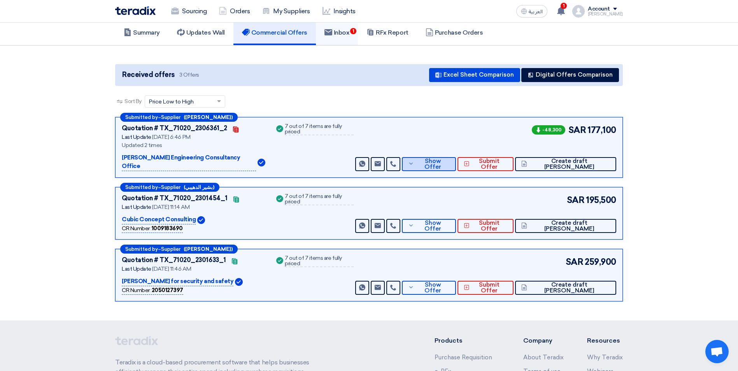 Image resolution: width=738 pixels, height=371 pixels. Describe the element at coordinates (599, 9) in the screenshot. I see `div: Account` at that location.